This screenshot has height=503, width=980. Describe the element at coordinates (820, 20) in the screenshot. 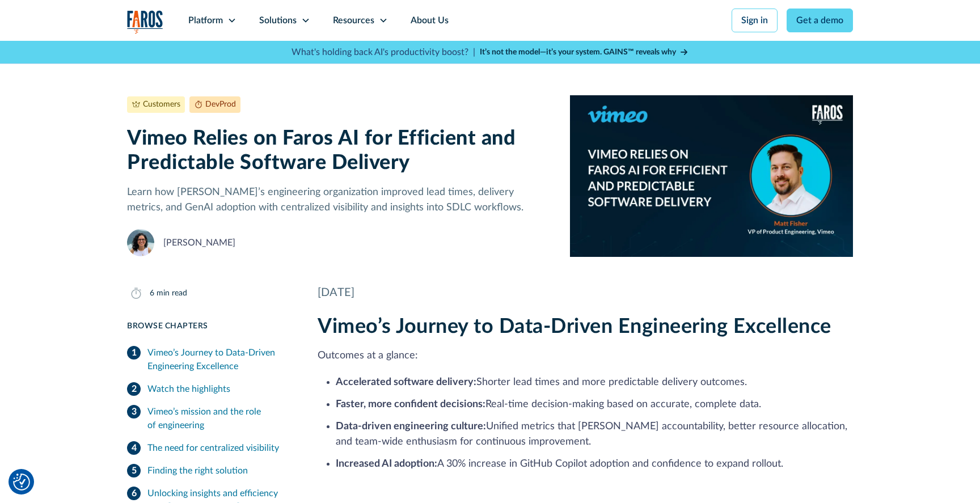

I see `a: Get a demo` at that location.